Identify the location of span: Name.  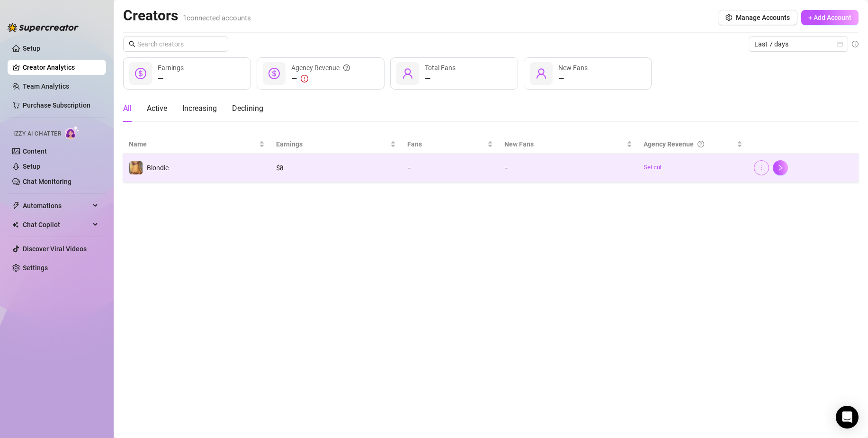
(192, 144).